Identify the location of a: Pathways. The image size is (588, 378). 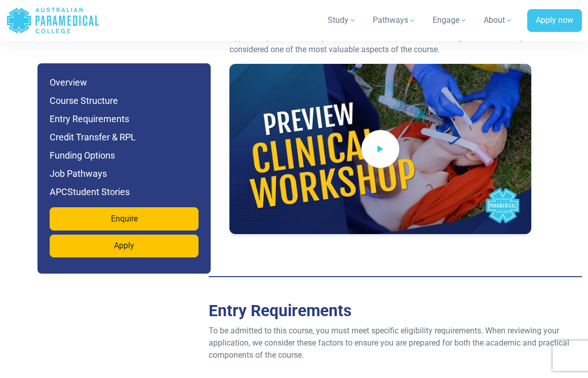
(395, 20).